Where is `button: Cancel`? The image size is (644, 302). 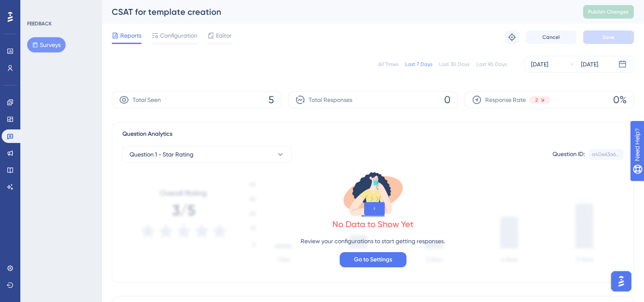 button: Cancel is located at coordinates (551, 37).